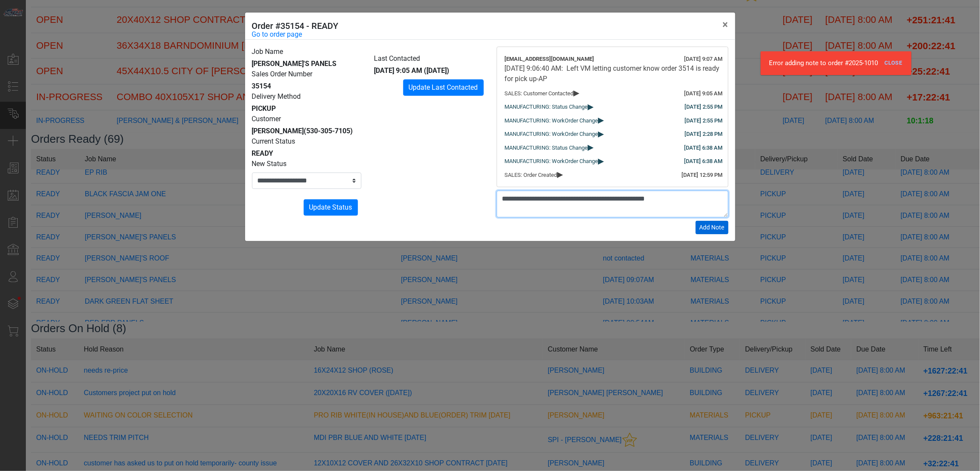 This screenshot has height=471, width=980. I want to click on button: Close, so click(726, 25).